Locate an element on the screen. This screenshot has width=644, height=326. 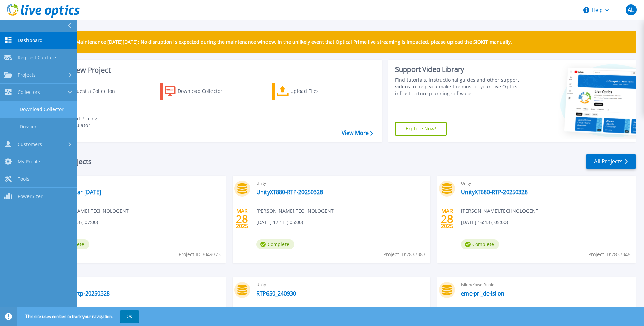
div: Request a Collection is located at coordinates (95, 91).